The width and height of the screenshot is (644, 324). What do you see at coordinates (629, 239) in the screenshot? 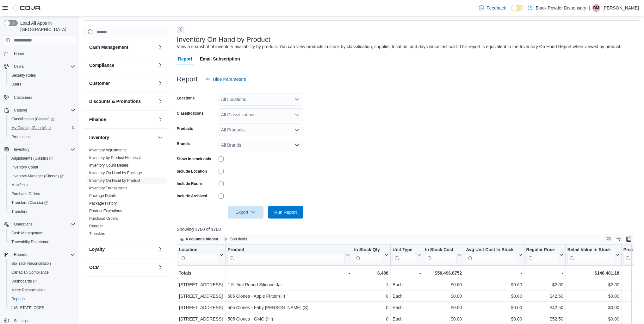
I see `button: Enter fullscreen` at bounding box center [629, 239].